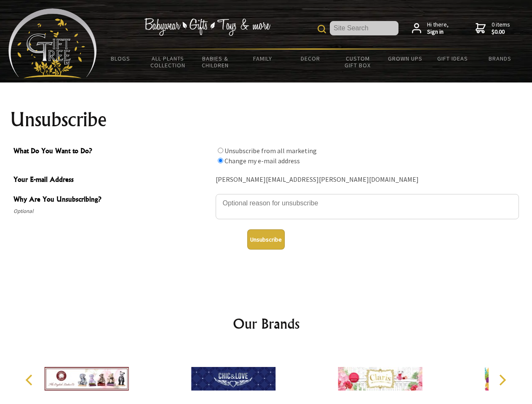  What do you see at coordinates (120, 59) in the screenshot?
I see `a: BLOGS` at bounding box center [120, 59].